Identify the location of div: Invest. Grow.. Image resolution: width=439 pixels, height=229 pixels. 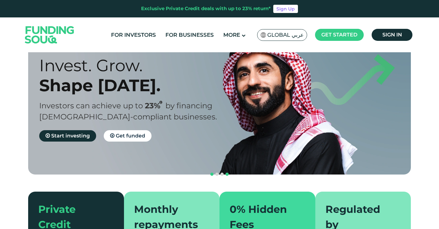
(135, 65).